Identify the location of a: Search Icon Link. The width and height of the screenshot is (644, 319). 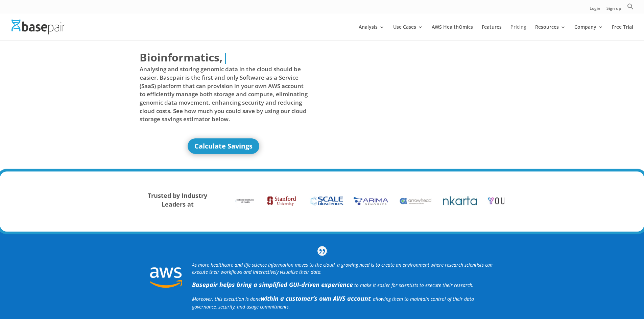
(631, 8).